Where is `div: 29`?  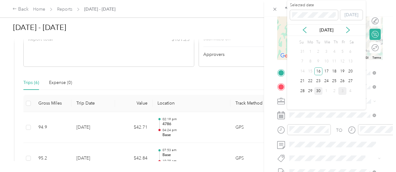 div: 29 is located at coordinates (311, 91).